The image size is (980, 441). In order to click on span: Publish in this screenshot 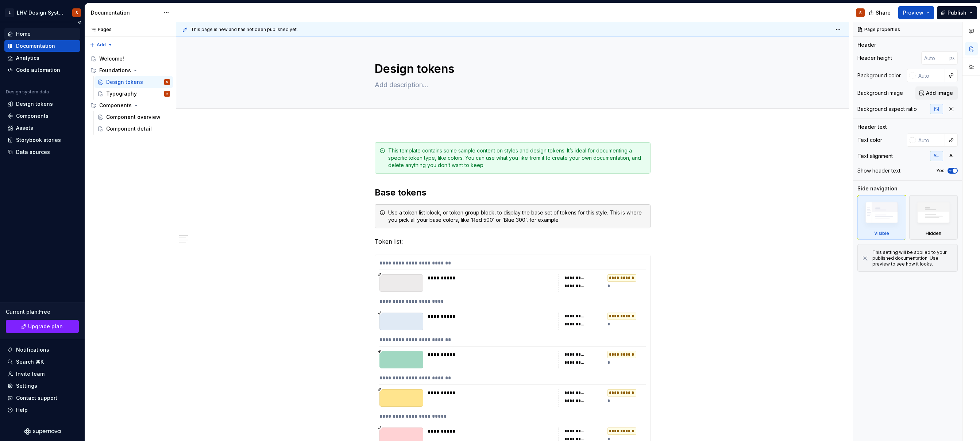, I will do `click(957, 12)`.